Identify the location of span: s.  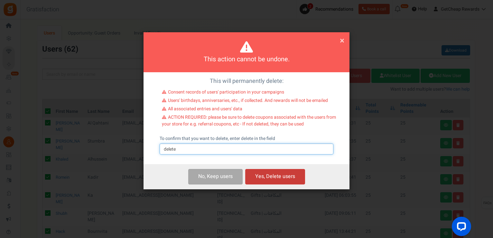
(231, 176).